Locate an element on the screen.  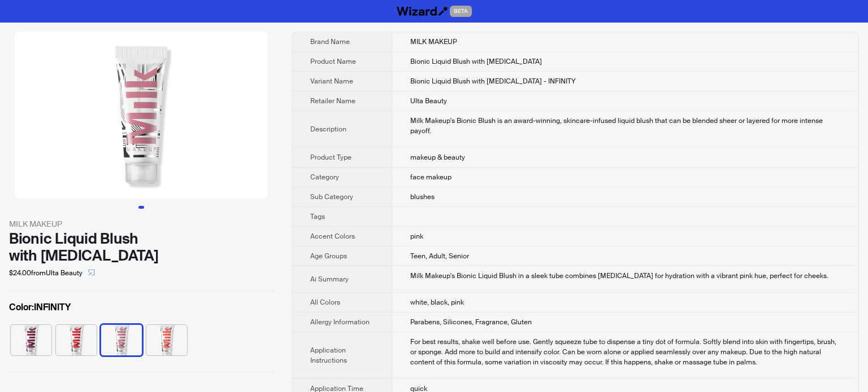
div: MILK MAKEUP is located at coordinates (142, 224).